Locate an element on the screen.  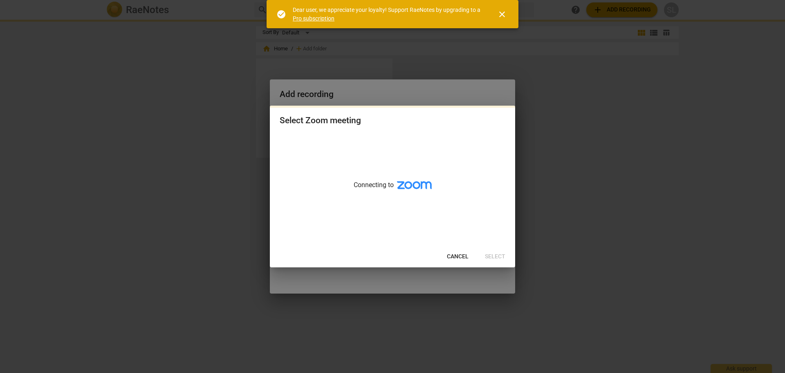
div: Select Zoom meeting is located at coordinates (320, 120).